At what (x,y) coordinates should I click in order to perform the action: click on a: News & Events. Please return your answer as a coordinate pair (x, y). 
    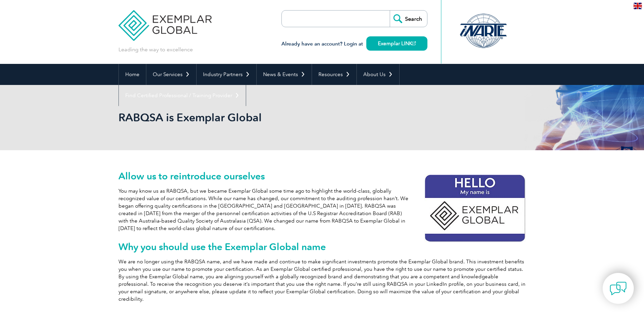
    Looking at the image, I should click on (284, 74).